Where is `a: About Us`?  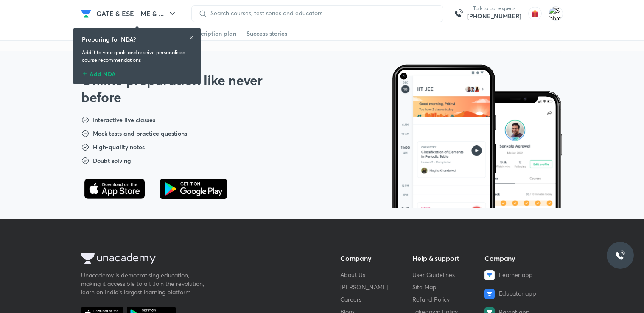 a: About Us is located at coordinates (353, 275).